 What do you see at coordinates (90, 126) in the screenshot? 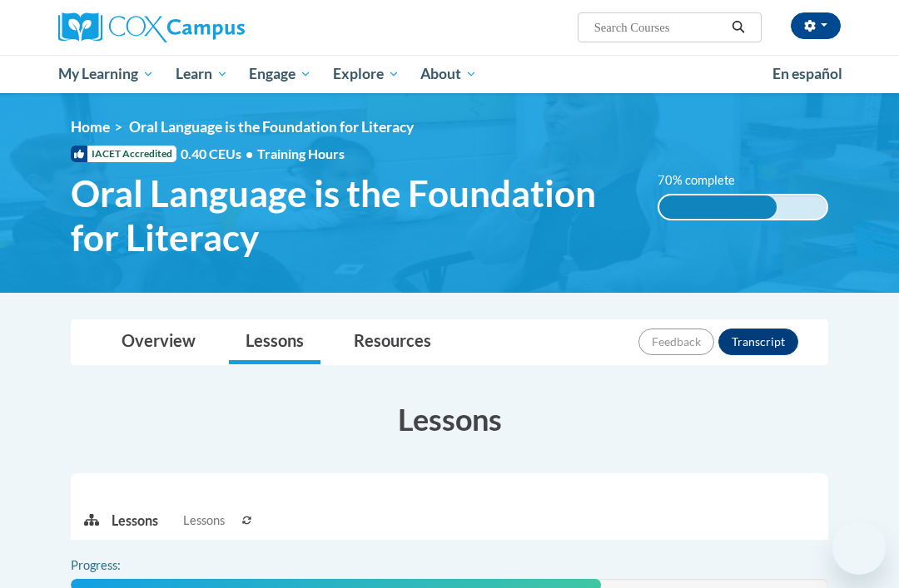
I see `a: Home` at bounding box center [90, 126].